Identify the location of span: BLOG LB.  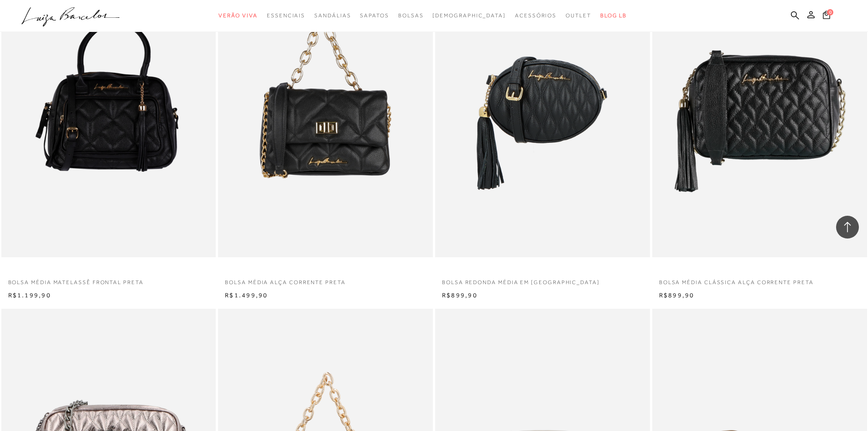
(614, 16).